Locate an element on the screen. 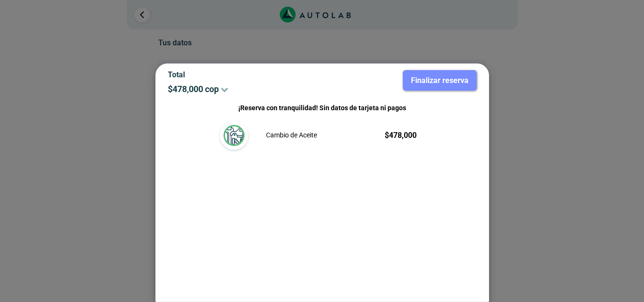 This screenshot has height=302, width=644. p: $ 478,000 is located at coordinates (387, 135).